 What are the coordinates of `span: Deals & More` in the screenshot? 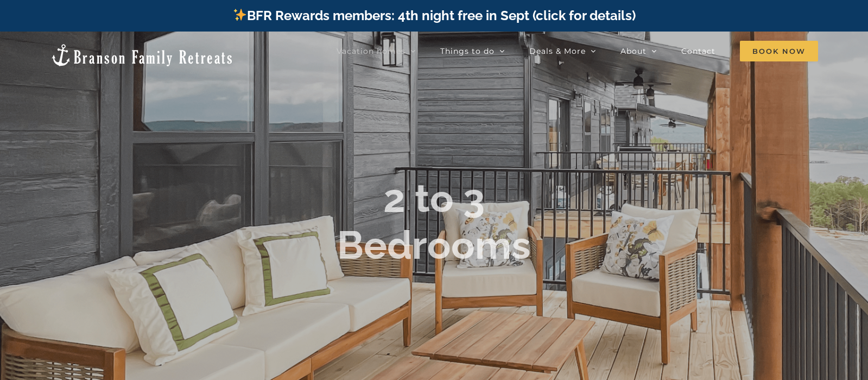 It's located at (558, 51).